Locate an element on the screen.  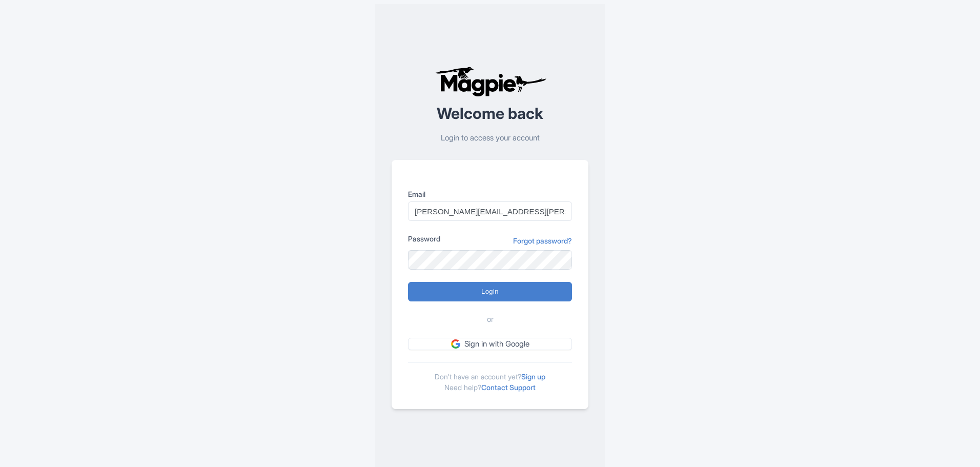
label: Password is located at coordinates (424, 238).